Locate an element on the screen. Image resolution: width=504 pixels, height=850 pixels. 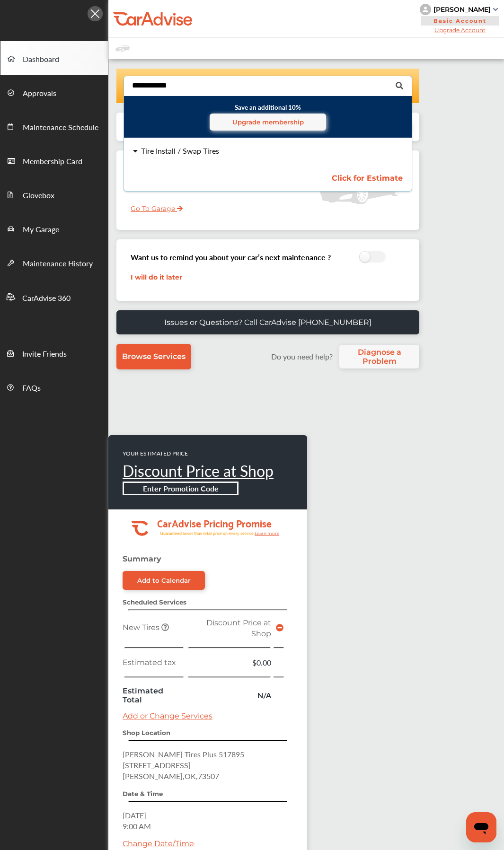
span: 9:00 AM is located at coordinates (137, 826).